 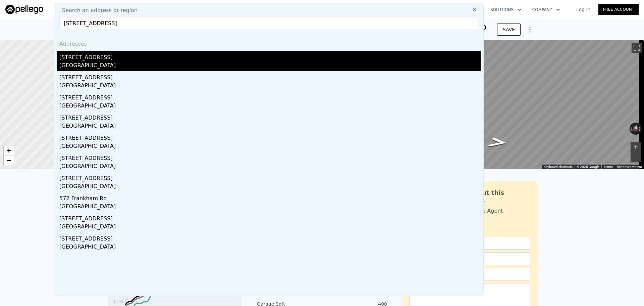 What do you see at coordinates (608, 166) in the screenshot?
I see `a: Terms (opens in new tab)` at bounding box center [608, 166].